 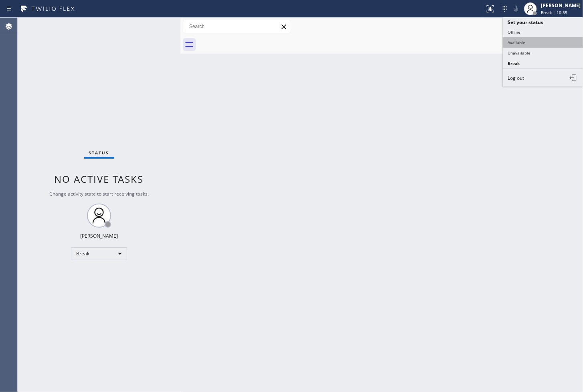 What do you see at coordinates (555, 13) in the screenshot?
I see `span: Break | 10:35` at bounding box center [555, 13].